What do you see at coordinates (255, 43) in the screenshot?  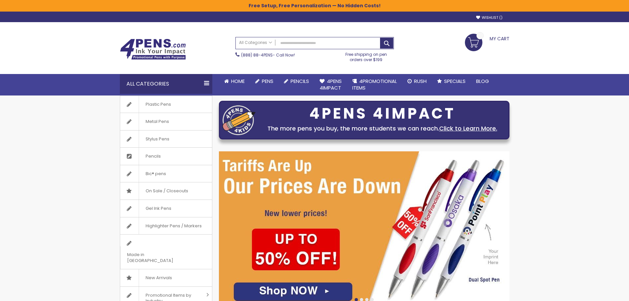 I see `a: All Categories` at bounding box center [255, 43].